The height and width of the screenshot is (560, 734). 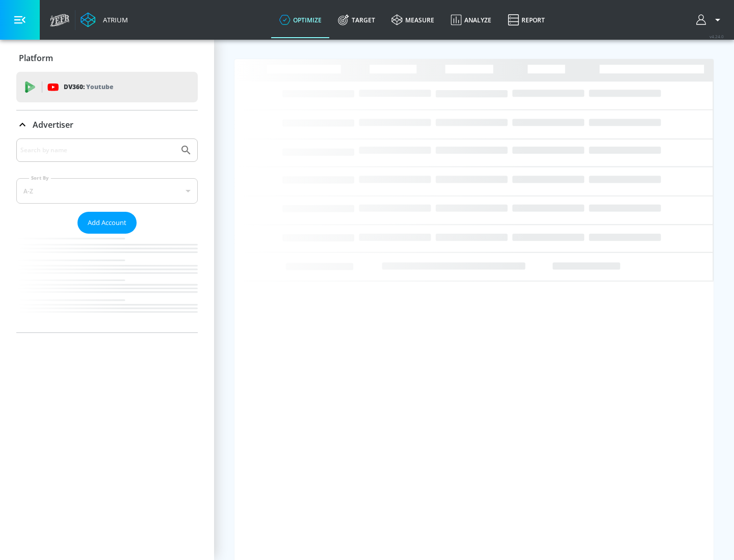 I want to click on a: Atrium, so click(x=104, y=19).